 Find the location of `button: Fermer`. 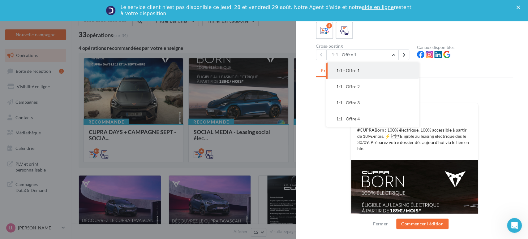

button: Fermer is located at coordinates (380, 223).